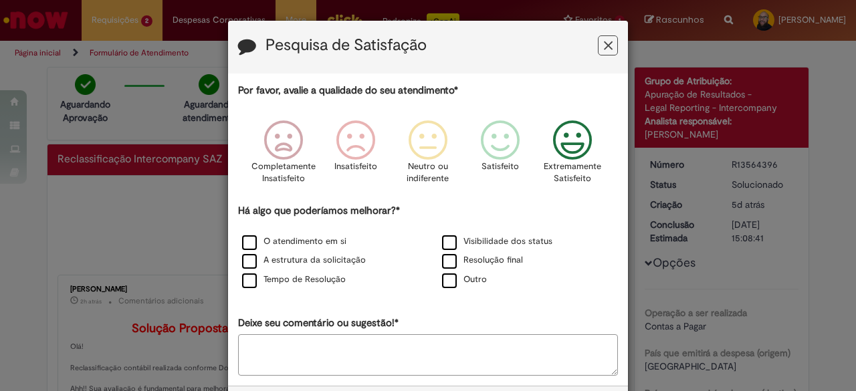 The image size is (856, 391). I want to click on p: Satisfeito, so click(500, 167).